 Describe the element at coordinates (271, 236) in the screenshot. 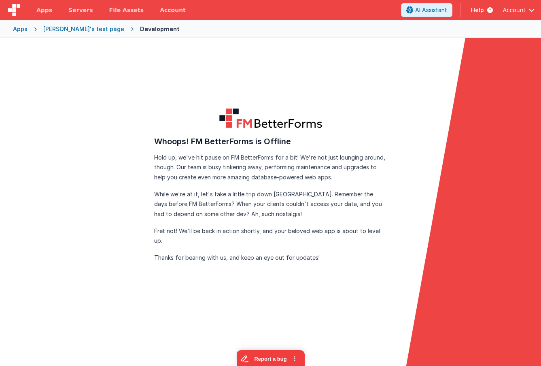

I see `p: Fret not! We'll be back in action shortly, and your beloved web app is about to level up.` at that location.